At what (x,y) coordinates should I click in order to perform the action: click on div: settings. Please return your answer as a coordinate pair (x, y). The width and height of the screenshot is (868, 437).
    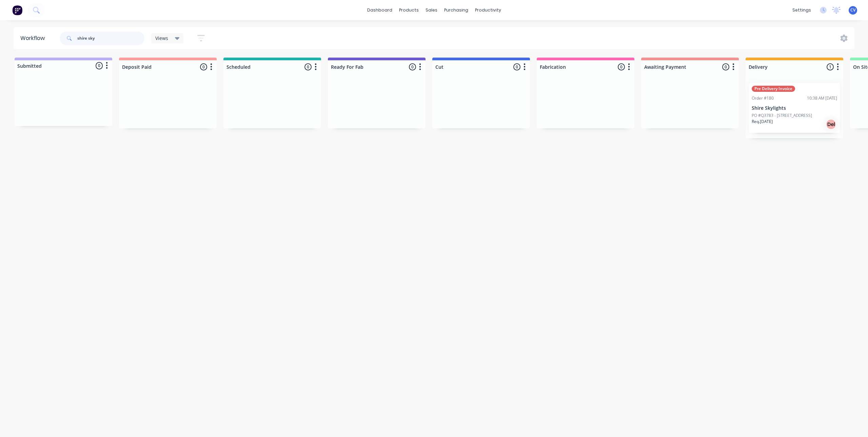
    Looking at the image, I should click on (801, 10).